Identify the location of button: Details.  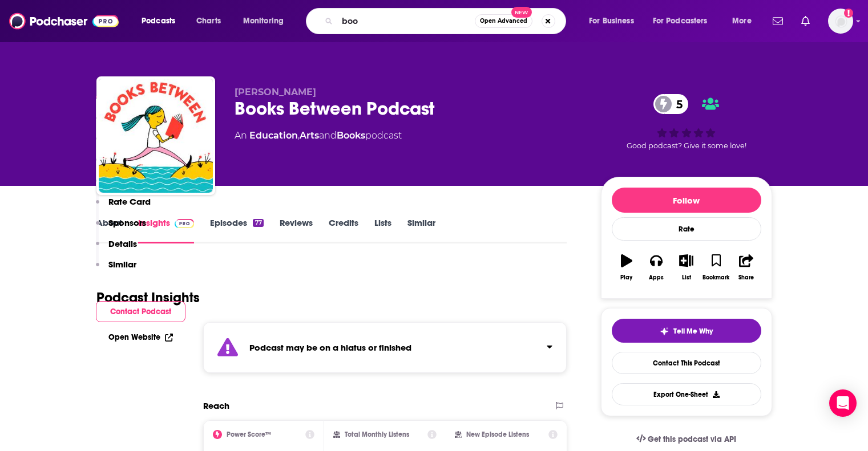
(116, 249).